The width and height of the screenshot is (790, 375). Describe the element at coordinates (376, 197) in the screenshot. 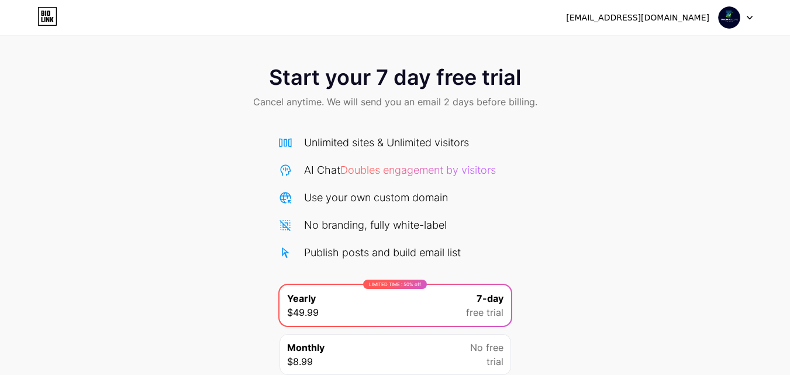

I see `div: Use your own custom domain` at that location.